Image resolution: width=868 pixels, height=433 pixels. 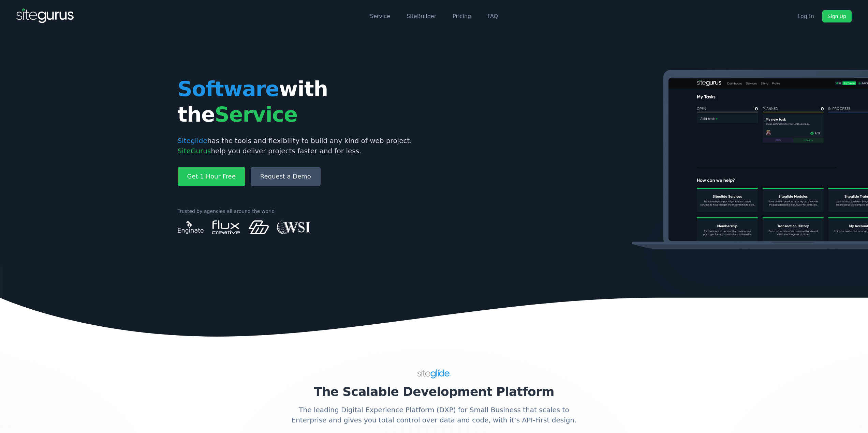 What do you see at coordinates (256, 115) in the screenshot?
I see `span: Service` at bounding box center [256, 115].